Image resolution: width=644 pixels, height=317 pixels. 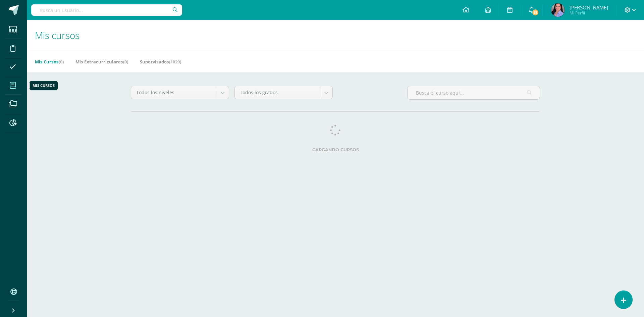 I want to click on input: Busca el curso aquí..., so click(x=474, y=93).